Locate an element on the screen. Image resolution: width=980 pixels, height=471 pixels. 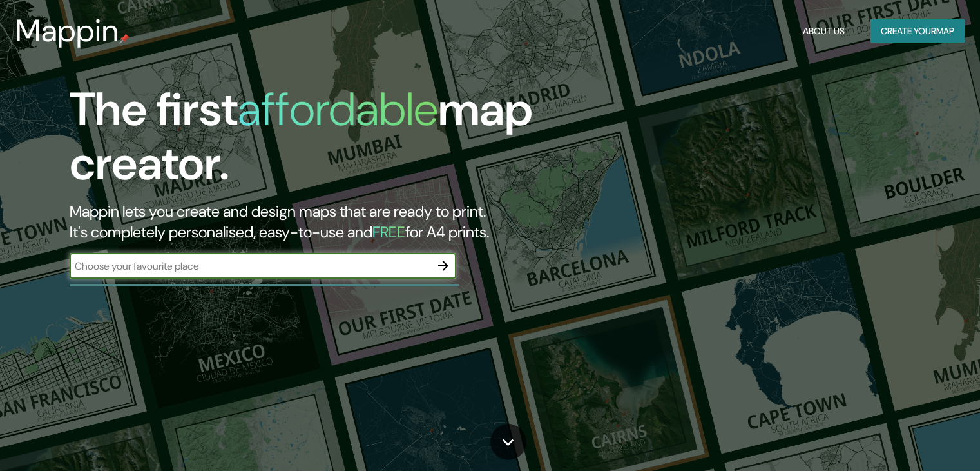
h2: Mappin lets you create and design maps that are ready to print. It's completely personalised, eas... is located at coordinates (315, 222).